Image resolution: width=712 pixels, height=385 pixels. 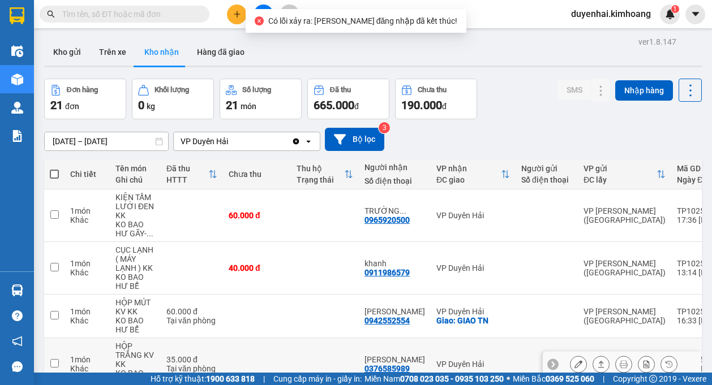 What do you see at coordinates (394, 312) in the screenshot?
I see `div: THÙY DUNG` at bounding box center [394, 312].